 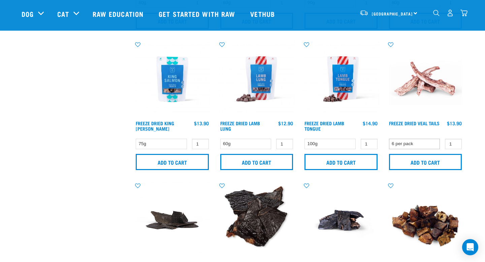 What do you see at coordinates (436, 13) in the screenshot?
I see `img: home-icon-1@2x.png` at bounding box center [436, 13].